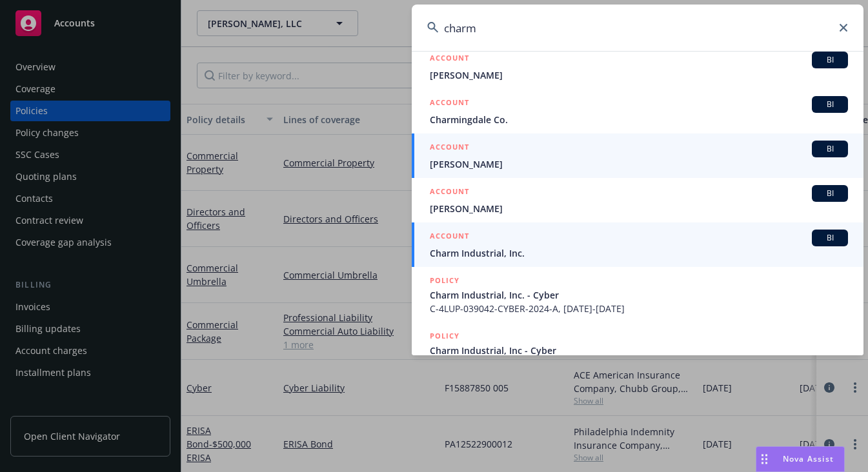 The width and height of the screenshot is (868, 472). I want to click on a: POLICYCharm Industrial, Inc - Cyber, so click(637, 350).